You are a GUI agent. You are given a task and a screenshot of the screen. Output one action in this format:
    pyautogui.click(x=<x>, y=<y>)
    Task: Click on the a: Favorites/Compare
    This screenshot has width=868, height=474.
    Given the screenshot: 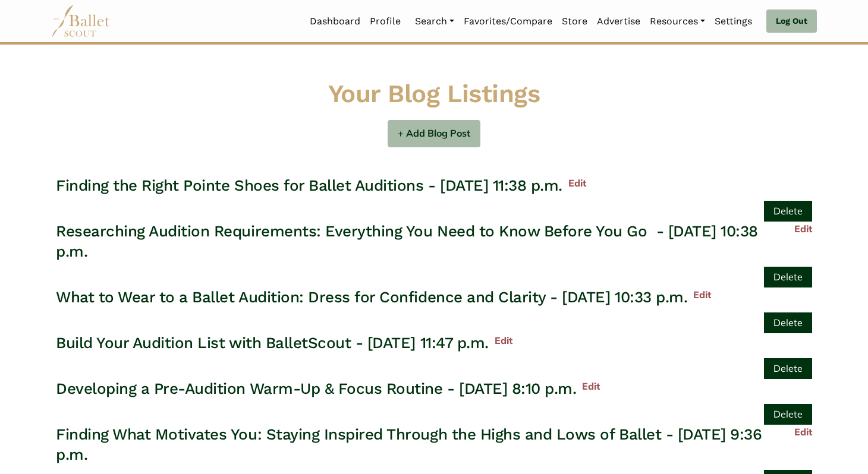 What is the action you would take?
    pyautogui.click(x=508, y=22)
    